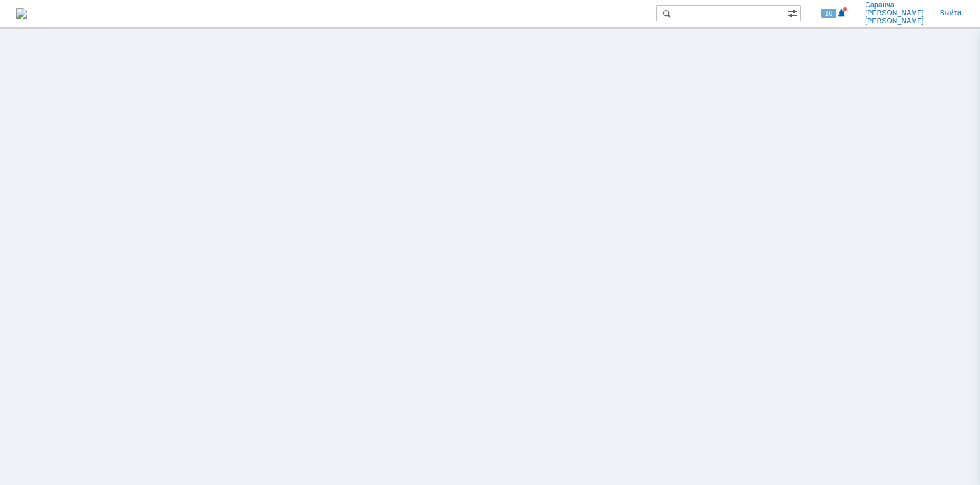 Image resolution: width=980 pixels, height=485 pixels. Describe the element at coordinates (793, 12) in the screenshot. I see `span: Расширенный поиск` at that location.